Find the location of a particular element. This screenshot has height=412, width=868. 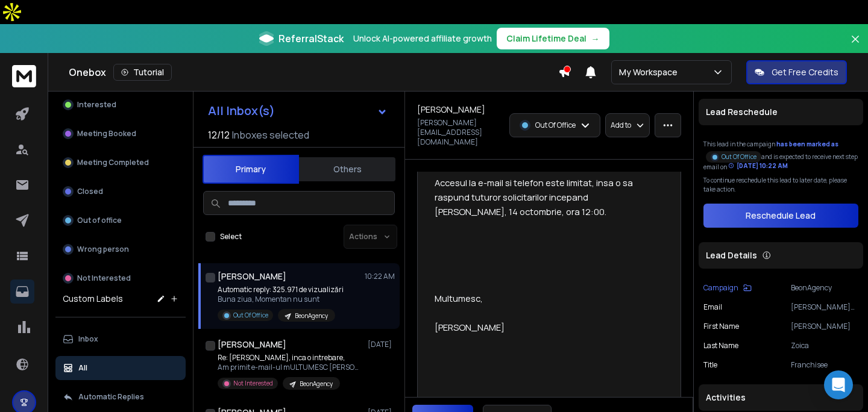

p: Meeting Completed is located at coordinates (113, 162).